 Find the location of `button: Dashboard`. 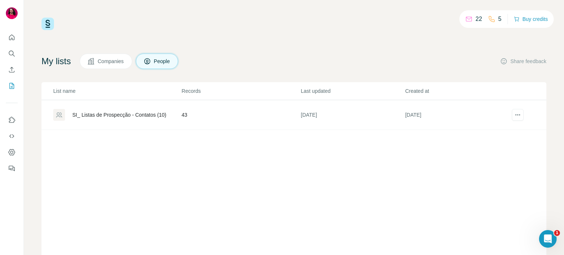

button: Dashboard is located at coordinates (12, 152).